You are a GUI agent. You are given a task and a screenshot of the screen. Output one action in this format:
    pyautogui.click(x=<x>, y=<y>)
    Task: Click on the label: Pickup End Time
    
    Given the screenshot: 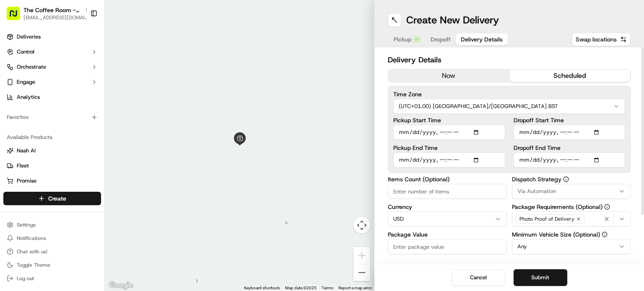 What is the action you would take?
    pyautogui.click(x=449, y=148)
    